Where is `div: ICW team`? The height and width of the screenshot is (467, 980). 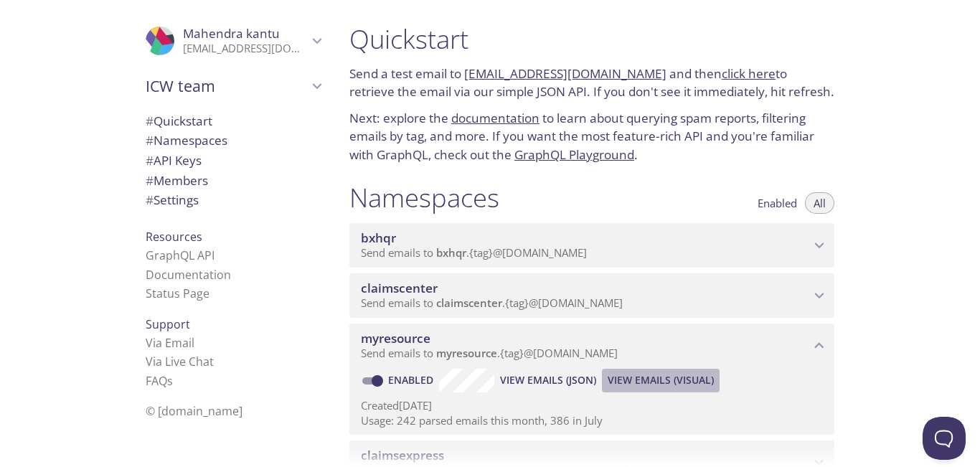 div: ICW team is located at coordinates (233, 86).